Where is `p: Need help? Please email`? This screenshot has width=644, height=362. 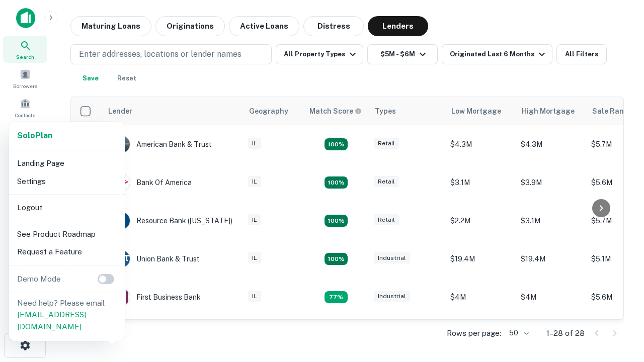 p: Need help? Please email is located at coordinates (67, 315).